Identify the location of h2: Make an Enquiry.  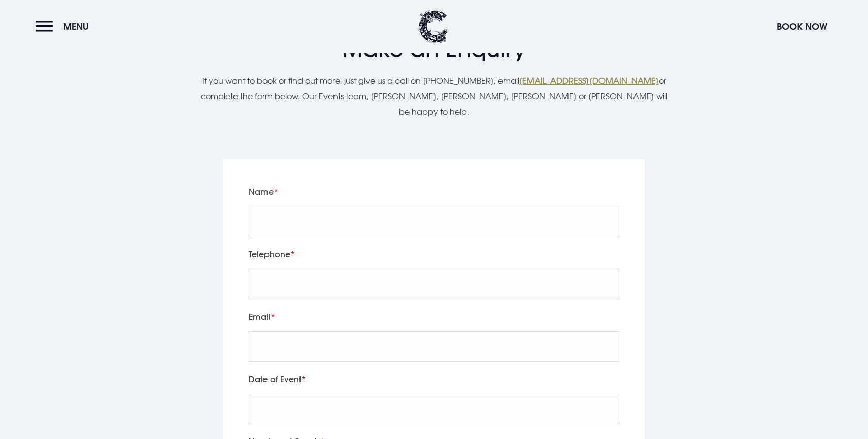
(434, 49).